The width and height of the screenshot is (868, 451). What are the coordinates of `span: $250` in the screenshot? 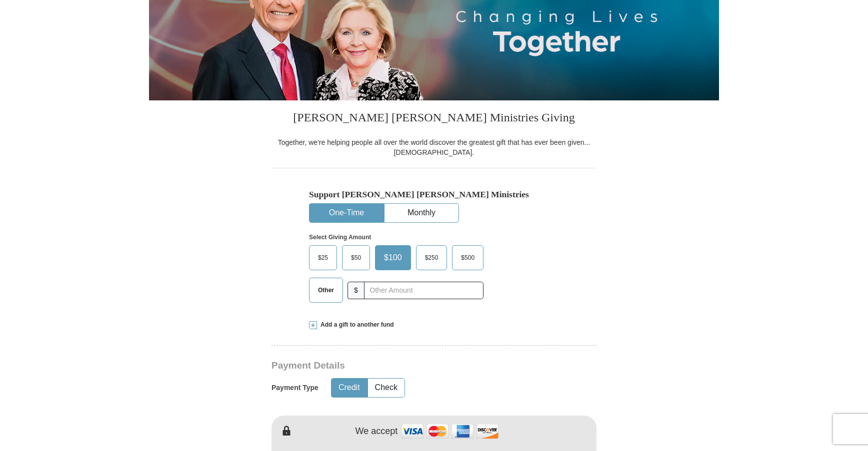 It's located at (432, 258).